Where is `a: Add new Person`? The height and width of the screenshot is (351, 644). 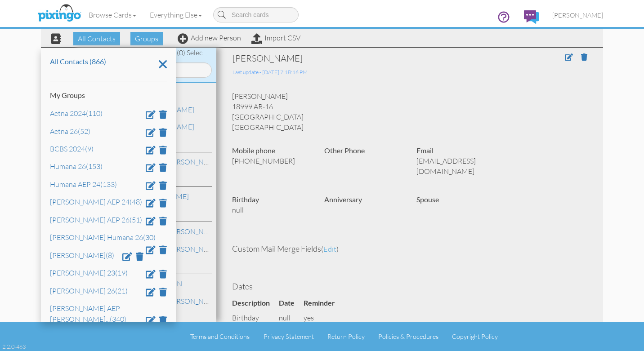 a: Add new Person is located at coordinates (209, 38).